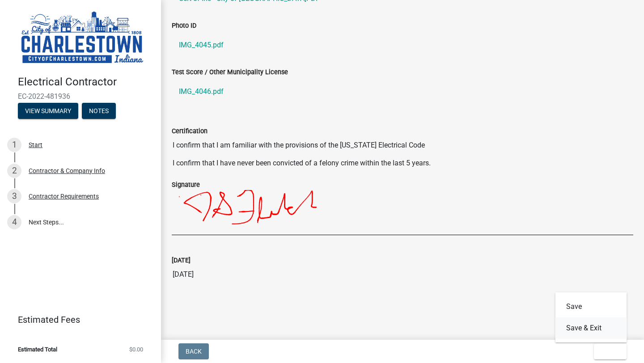 The height and width of the screenshot is (363, 644). I want to click on button: Exit, so click(610, 351).